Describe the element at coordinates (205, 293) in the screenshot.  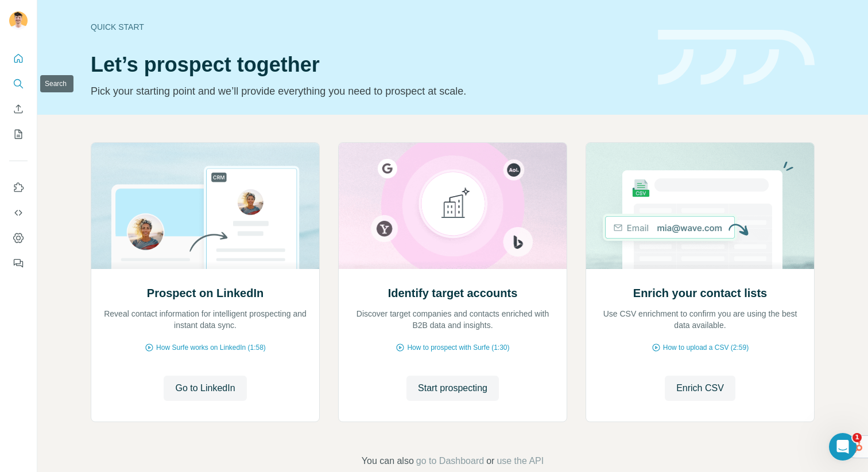
I see `h2: Prospect on LinkedIn` at that location.